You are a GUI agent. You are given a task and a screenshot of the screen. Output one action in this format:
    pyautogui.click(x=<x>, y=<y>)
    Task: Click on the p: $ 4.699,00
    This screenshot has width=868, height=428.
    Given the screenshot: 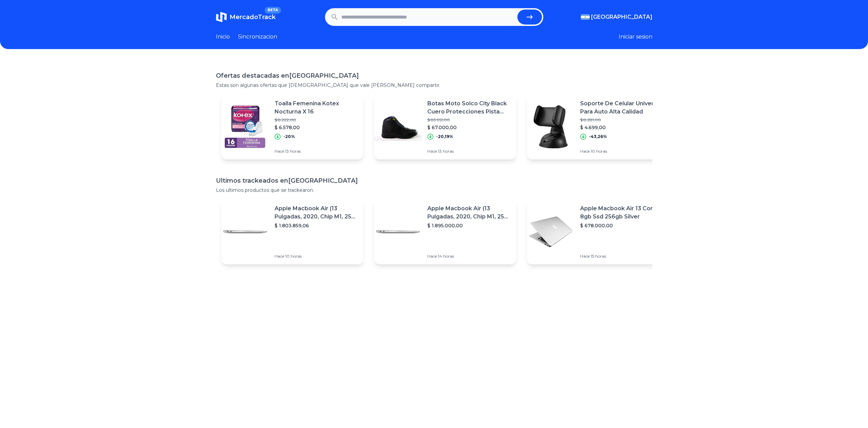 What is the action you would take?
    pyautogui.click(x=621, y=127)
    